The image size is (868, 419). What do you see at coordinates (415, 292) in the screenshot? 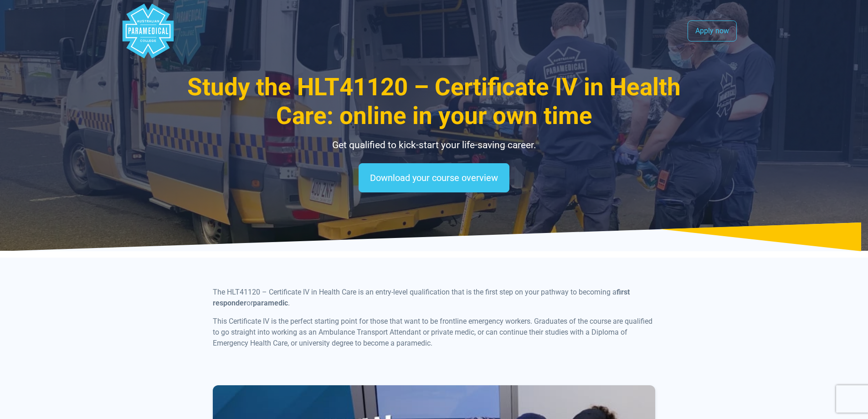
I see `span: The HLT41120 – Certificate IV in Health Care is an entry-level qualification that is the first st...` at bounding box center [415, 292].